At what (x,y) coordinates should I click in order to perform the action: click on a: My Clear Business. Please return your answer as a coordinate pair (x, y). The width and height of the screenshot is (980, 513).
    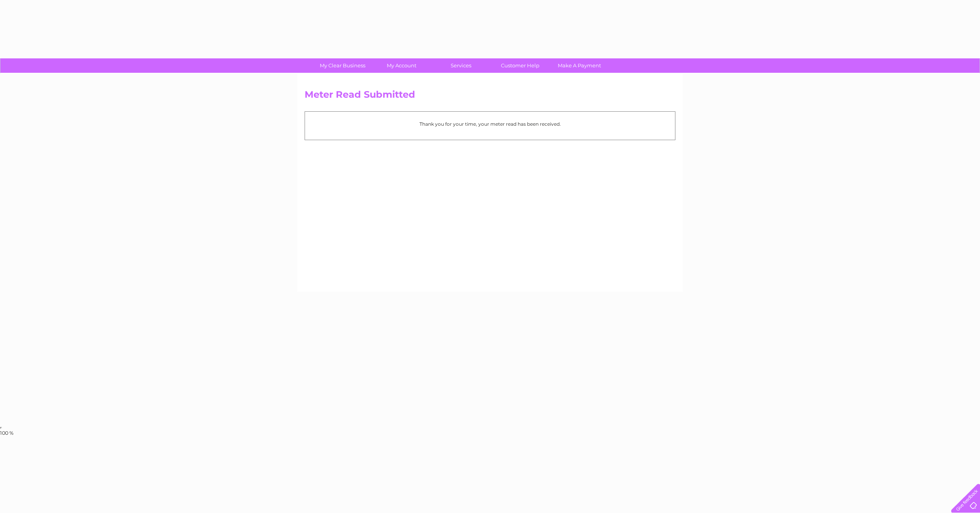
    Looking at the image, I should click on (342, 66).